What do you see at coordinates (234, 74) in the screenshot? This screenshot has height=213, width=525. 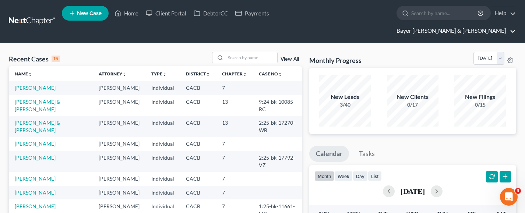 I see `a: Chapterunfold_more` at bounding box center [234, 74].